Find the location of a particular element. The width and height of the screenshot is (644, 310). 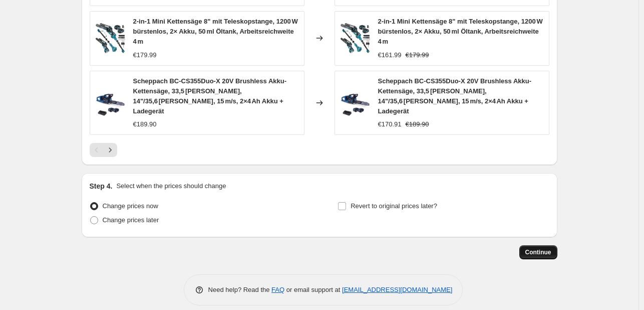

strike: €189.90 is located at coordinates (417, 124).